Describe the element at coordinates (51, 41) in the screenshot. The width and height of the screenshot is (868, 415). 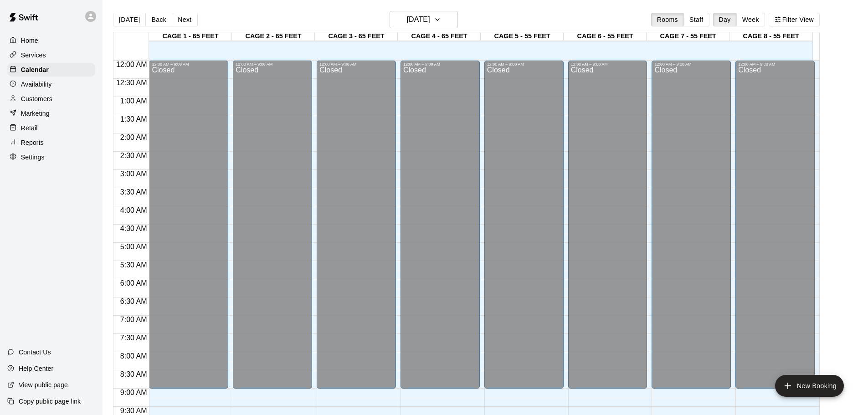
I see `a: Home` at that location.